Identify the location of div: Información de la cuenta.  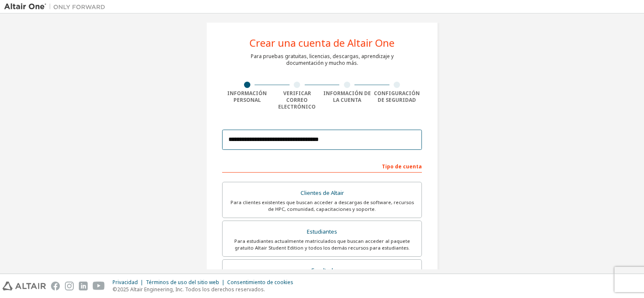
(347, 97).